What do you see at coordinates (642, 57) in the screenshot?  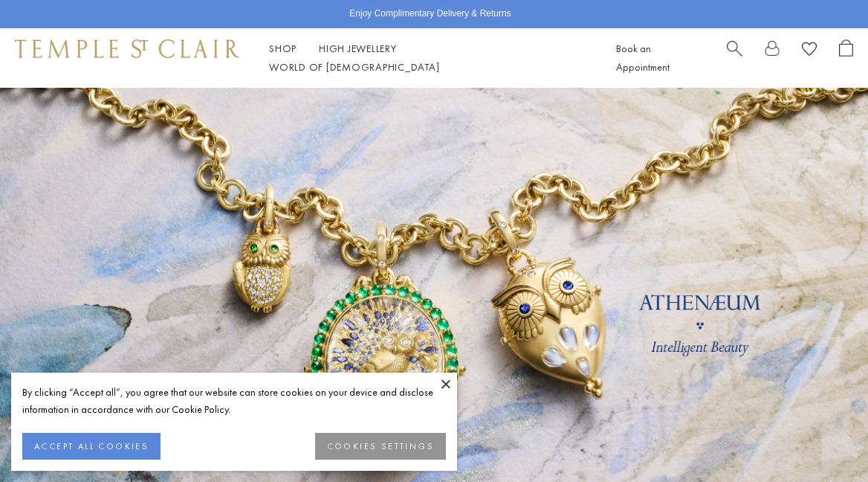 I see `a: Book an Appointment` at bounding box center [642, 57].